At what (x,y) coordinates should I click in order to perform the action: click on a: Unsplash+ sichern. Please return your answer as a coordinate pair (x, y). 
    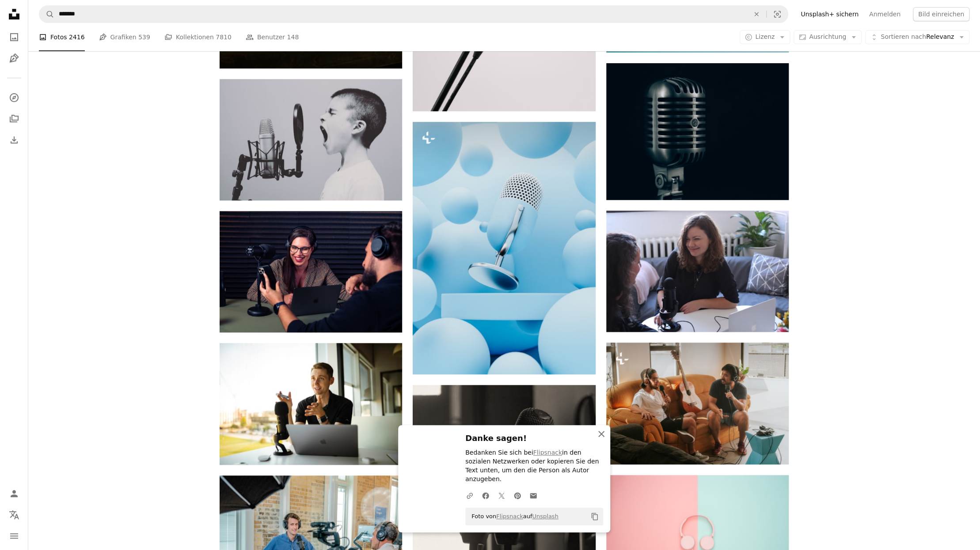
    Looking at the image, I should click on (829, 14).